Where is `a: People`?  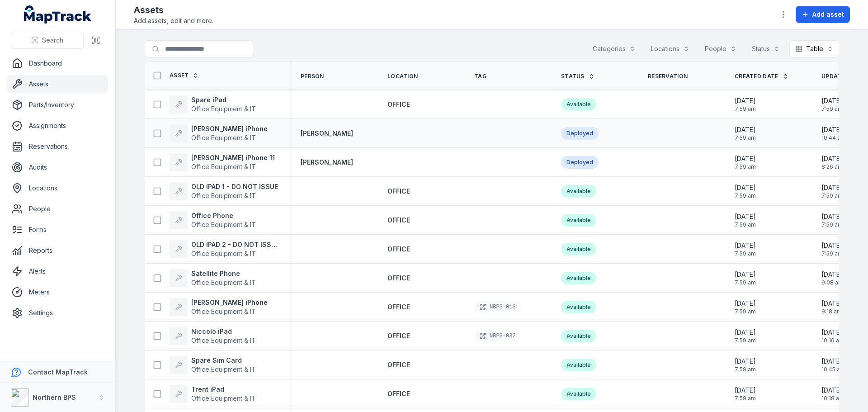
a: People is located at coordinates (57, 209).